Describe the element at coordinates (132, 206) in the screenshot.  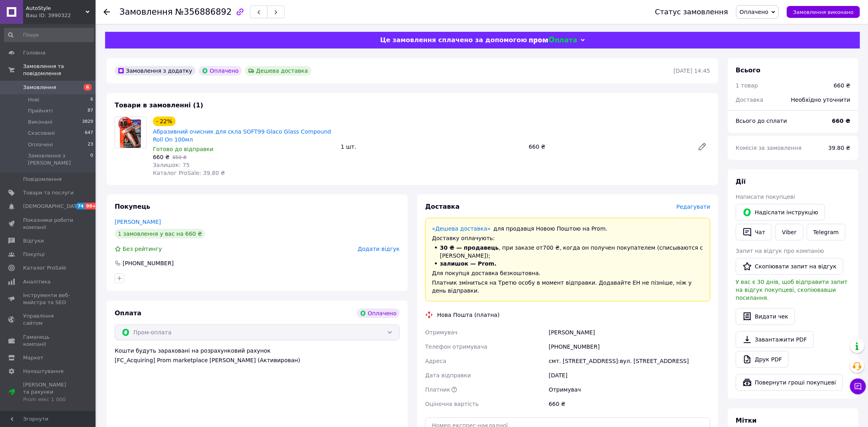
I see `span: Покупець` at that location.